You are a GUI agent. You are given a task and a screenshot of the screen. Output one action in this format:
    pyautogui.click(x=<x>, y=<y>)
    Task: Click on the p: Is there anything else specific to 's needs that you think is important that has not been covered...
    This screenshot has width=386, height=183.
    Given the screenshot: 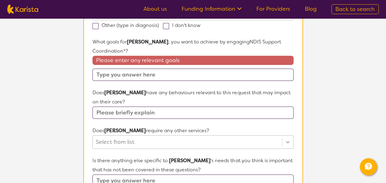 What is the action you would take?
    pyautogui.click(x=193, y=165)
    